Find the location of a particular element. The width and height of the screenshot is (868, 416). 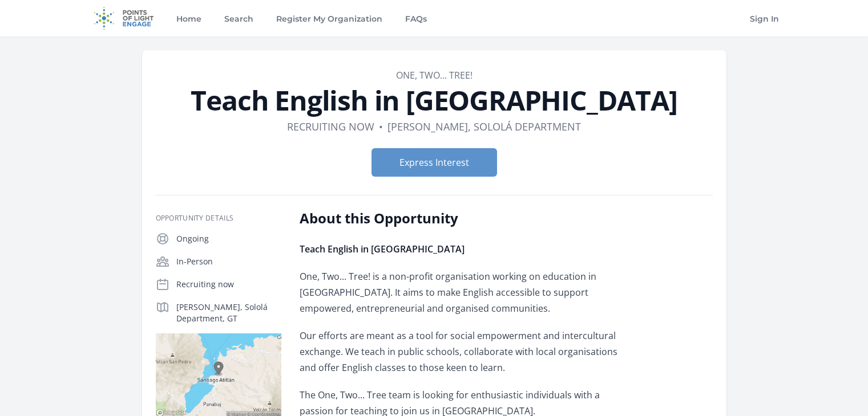

h3: Opportunity Details is located at coordinates (219, 218).